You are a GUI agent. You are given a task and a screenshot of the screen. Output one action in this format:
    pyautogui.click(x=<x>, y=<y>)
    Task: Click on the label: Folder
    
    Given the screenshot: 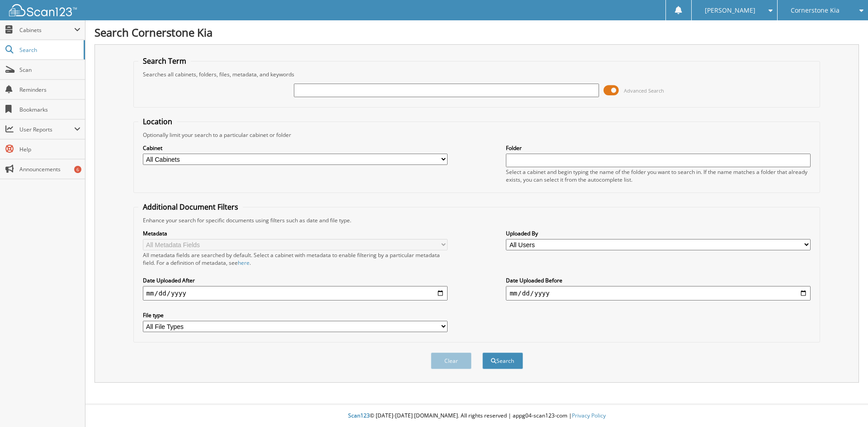 What is the action you would take?
    pyautogui.click(x=658, y=147)
    